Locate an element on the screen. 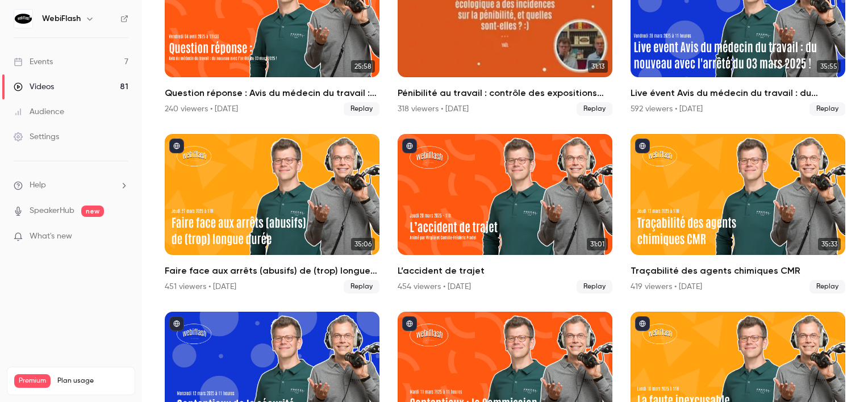 This screenshot has width=868, height=402. div: Videos is located at coordinates (34, 87).